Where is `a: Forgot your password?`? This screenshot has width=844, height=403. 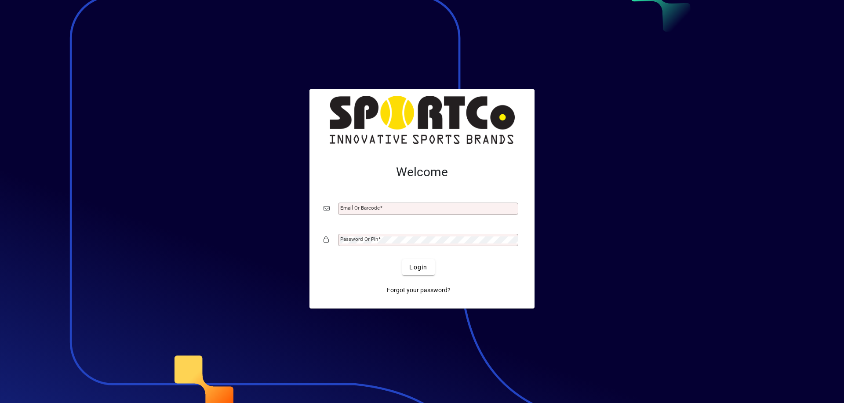 a: Forgot your password? is located at coordinates (418, 290).